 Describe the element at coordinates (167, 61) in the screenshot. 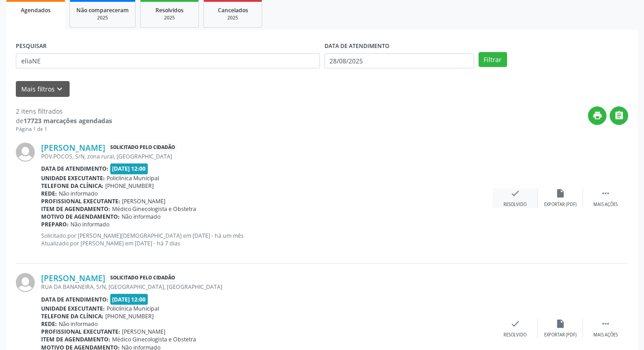

I see `input: Nome, CNS` at that location.